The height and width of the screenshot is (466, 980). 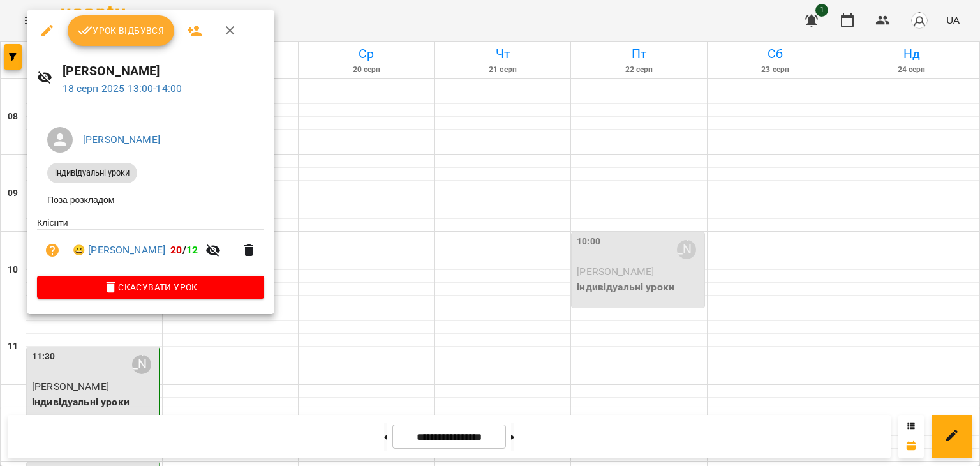 What do you see at coordinates (150, 287) in the screenshot?
I see `button: Скасувати Урок` at bounding box center [150, 287].